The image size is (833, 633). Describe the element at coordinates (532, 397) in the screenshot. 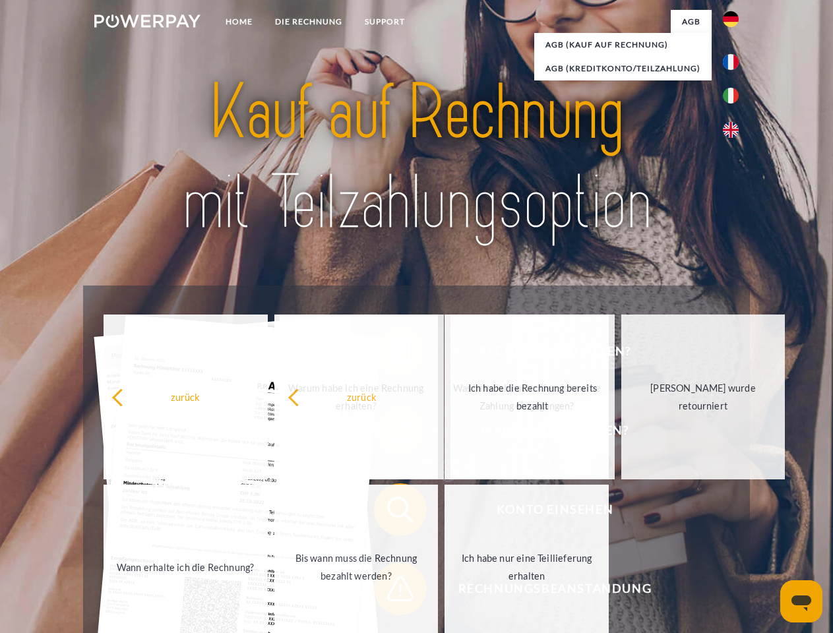

I see `div: Ich habe die Rechnung bereits bezahlt` at that location.